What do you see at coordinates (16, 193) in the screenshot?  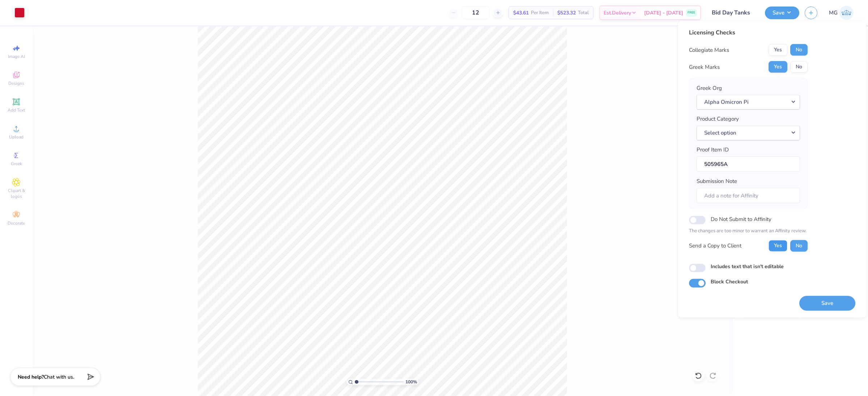 I see `span: Clipart & logos` at bounding box center [16, 193].